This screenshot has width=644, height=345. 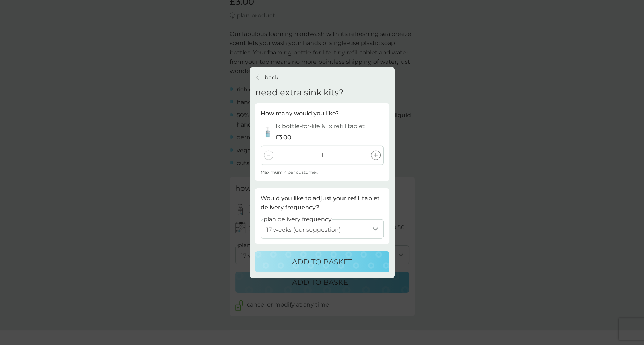 I want to click on p: 1, so click(x=322, y=155).